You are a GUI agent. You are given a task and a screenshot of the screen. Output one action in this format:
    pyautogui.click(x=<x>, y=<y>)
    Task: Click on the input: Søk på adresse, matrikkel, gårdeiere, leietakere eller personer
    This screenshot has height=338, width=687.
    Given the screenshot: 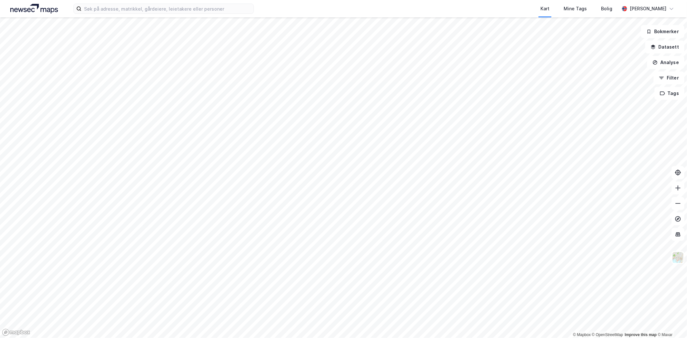 What is the action you would take?
    pyautogui.click(x=168, y=9)
    